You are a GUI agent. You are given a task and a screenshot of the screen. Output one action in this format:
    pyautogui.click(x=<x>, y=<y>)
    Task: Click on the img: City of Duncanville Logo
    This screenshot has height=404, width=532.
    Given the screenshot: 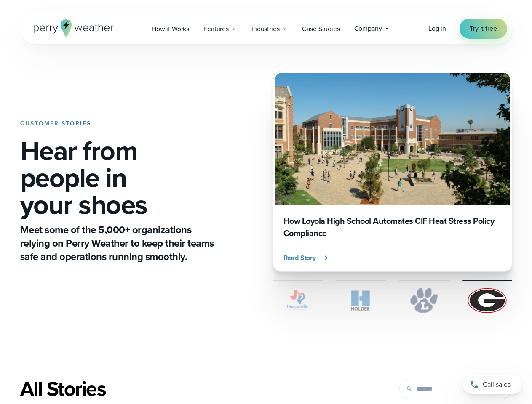 What is the action you would take?
    pyautogui.click(x=298, y=300)
    